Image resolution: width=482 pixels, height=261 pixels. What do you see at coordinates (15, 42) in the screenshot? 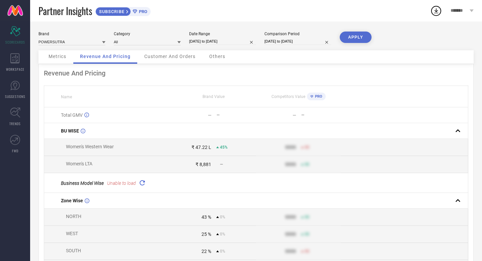
I see `span: SCORECARDS` at bounding box center [15, 42].